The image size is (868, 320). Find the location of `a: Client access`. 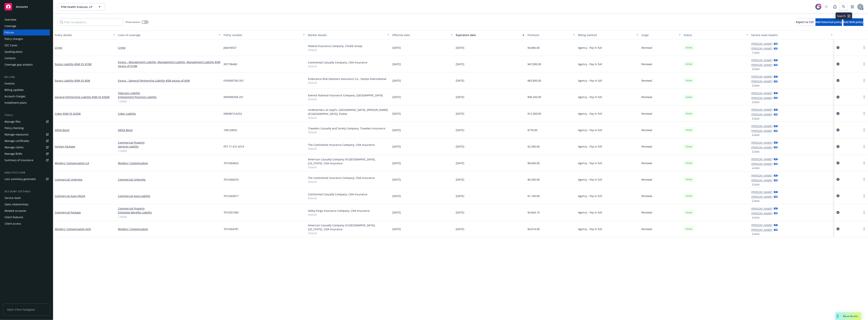

a: Client access is located at coordinates (27, 224).